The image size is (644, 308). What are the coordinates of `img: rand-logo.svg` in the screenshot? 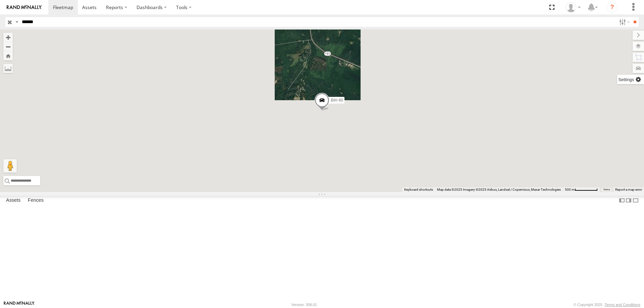 It's located at (24, 8).